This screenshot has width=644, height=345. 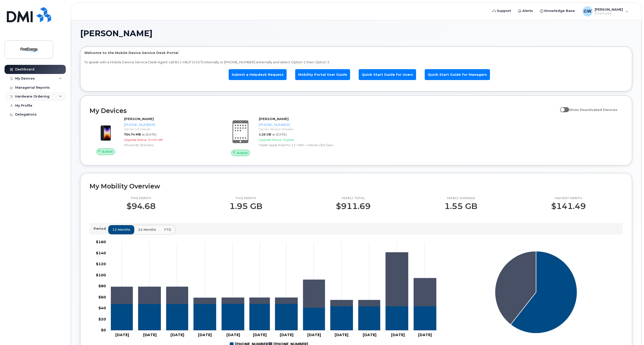 What do you see at coordinates (568, 198) in the screenshot?
I see `p: Highest month` at bounding box center [568, 198].